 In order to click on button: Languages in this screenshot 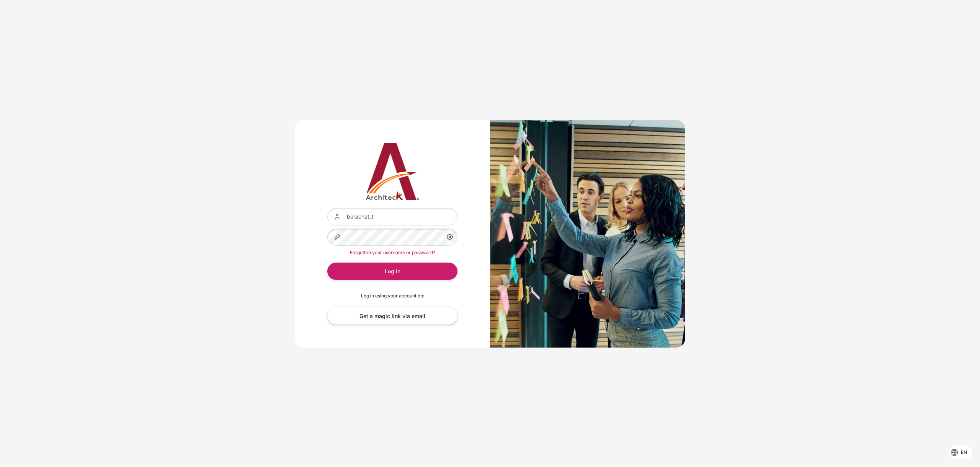, I will do `click(960, 452)`.